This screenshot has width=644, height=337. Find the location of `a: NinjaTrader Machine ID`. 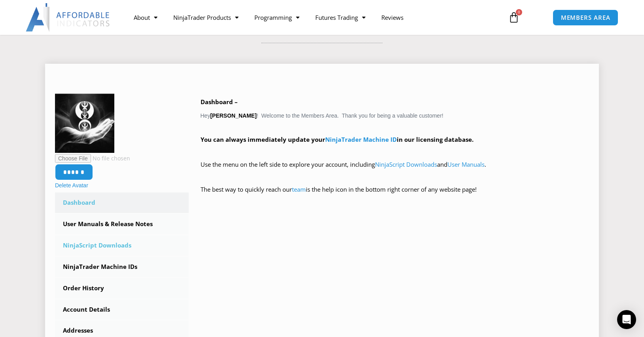

a: NinjaTrader Machine ID is located at coordinates (361, 139).